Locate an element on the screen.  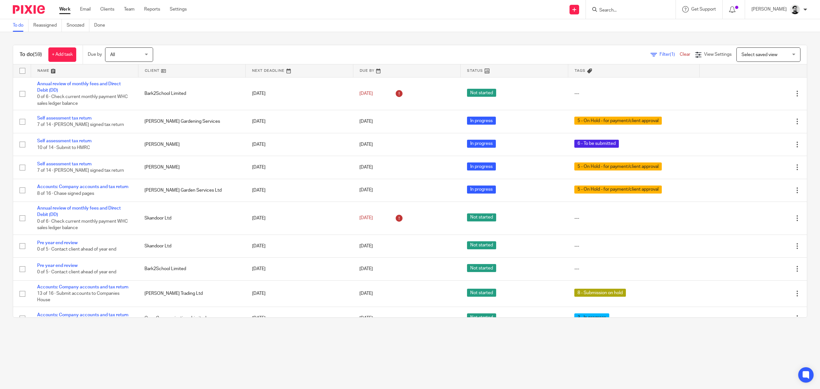
span: All is located at coordinates (112, 55).